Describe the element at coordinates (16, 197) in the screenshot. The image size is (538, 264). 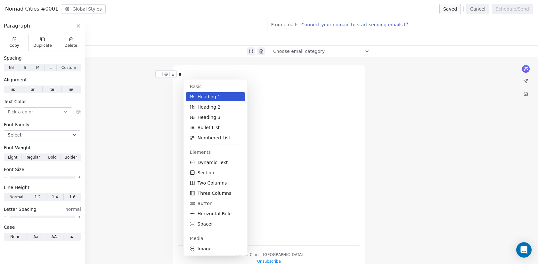
I see `span: Normal` at that location.